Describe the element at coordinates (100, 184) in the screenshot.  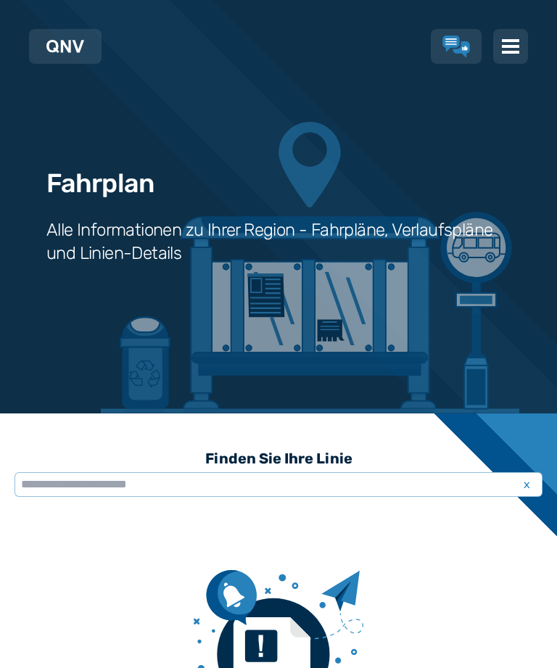
I see `h1: Fahrplan` at that location.